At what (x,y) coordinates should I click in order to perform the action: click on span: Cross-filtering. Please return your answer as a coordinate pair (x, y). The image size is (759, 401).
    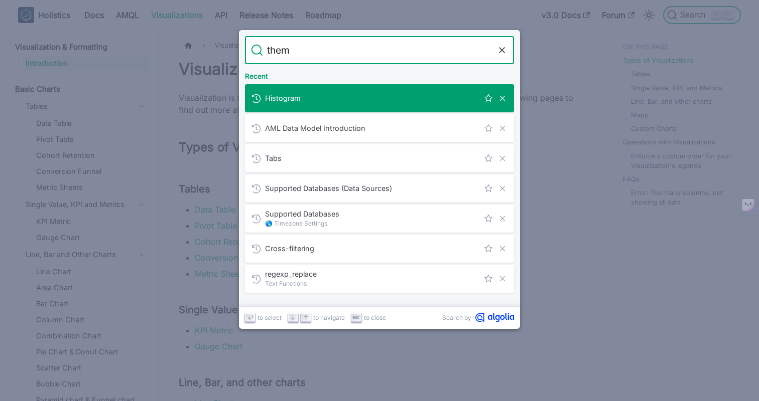
    Looking at the image, I should click on (372, 248).